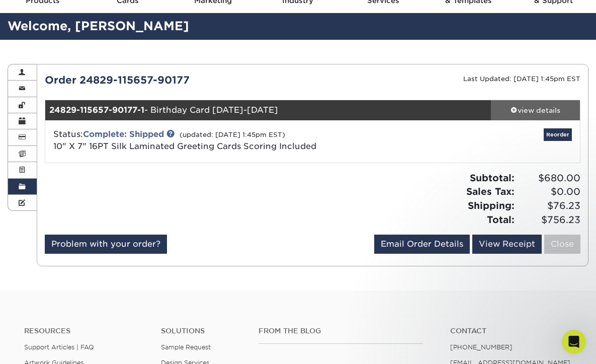  I want to click on strong: Total:, so click(500, 219).